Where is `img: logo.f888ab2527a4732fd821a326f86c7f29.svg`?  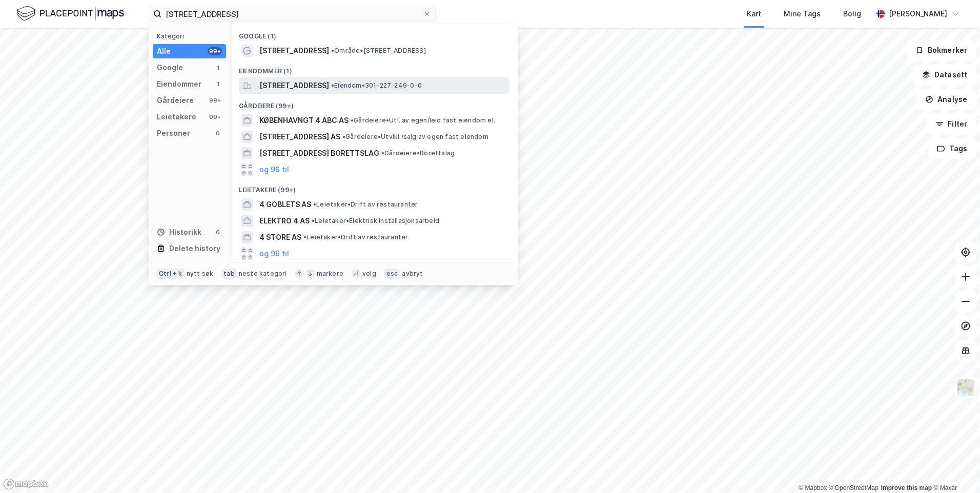 img: logo.f888ab2527a4732fd821a326f86c7f29.svg is located at coordinates (70, 13).